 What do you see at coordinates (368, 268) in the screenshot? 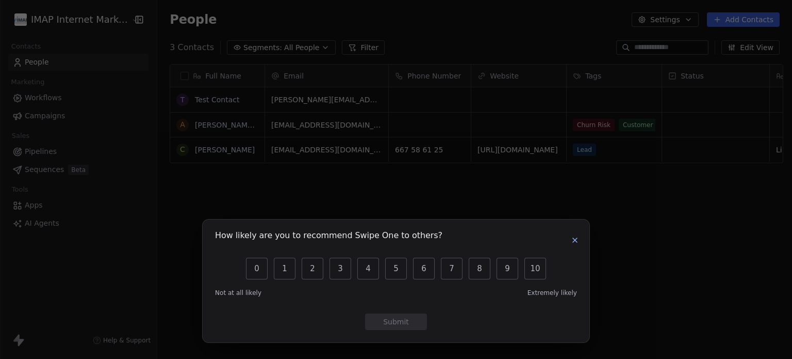
I see `button: 4` at bounding box center [368, 268].